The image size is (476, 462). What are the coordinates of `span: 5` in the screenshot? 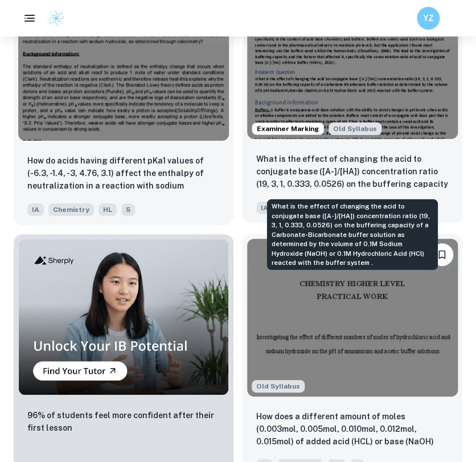 It's located at (128, 209).